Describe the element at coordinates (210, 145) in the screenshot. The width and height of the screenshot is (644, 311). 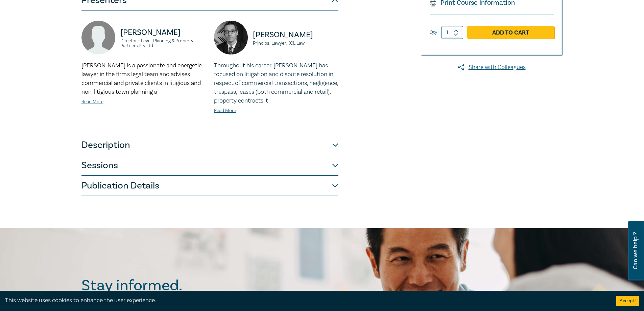
I see `button: Description` at that location.